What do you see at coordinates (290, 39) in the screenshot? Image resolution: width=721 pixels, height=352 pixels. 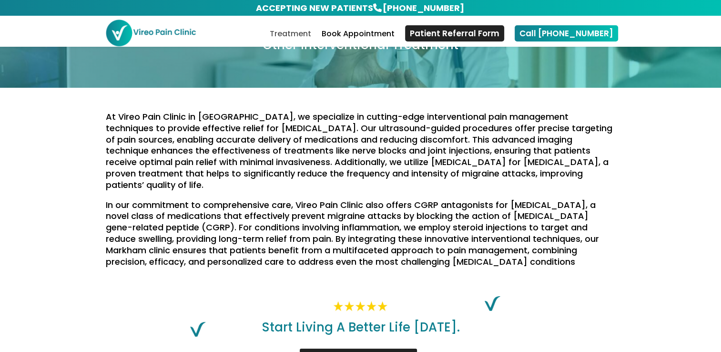 I see `a: Treatment` at bounding box center [290, 39].